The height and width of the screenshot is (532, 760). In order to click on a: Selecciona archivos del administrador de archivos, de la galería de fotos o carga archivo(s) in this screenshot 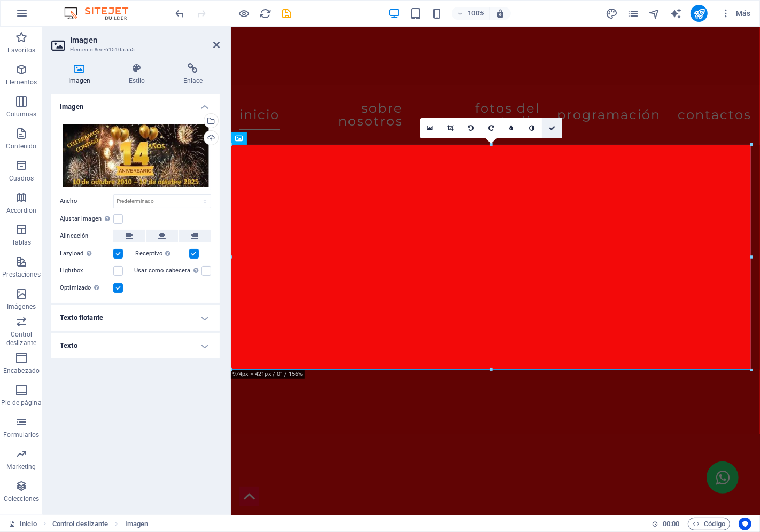, I will do `click(430, 128)`.